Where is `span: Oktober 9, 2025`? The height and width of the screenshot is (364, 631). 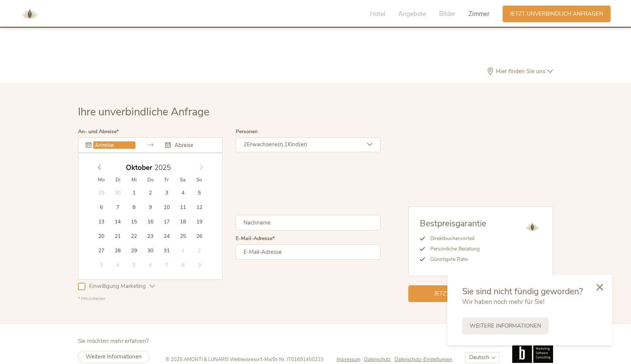 span: Oktober 9, 2025 is located at coordinates (150, 207).